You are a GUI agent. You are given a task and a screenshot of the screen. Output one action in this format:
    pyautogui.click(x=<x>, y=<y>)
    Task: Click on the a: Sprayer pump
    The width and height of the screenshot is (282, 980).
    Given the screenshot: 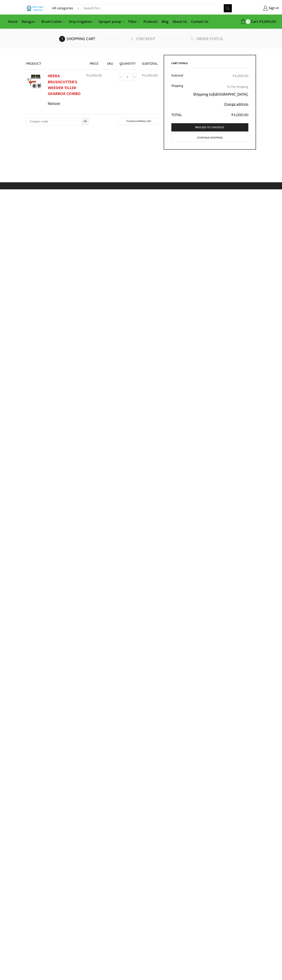 What is the action you would take?
    pyautogui.click(x=112, y=22)
    